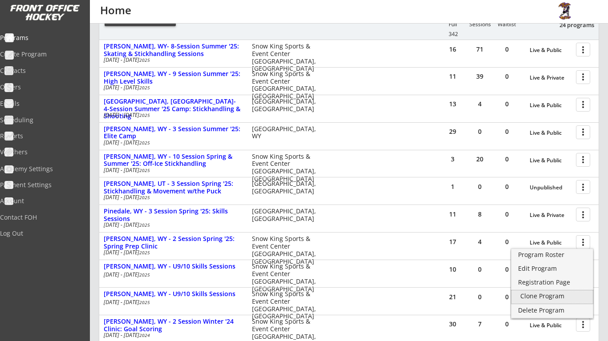 This screenshot has width=608, height=341. I want to click on div: Edit Program, so click(552, 269).